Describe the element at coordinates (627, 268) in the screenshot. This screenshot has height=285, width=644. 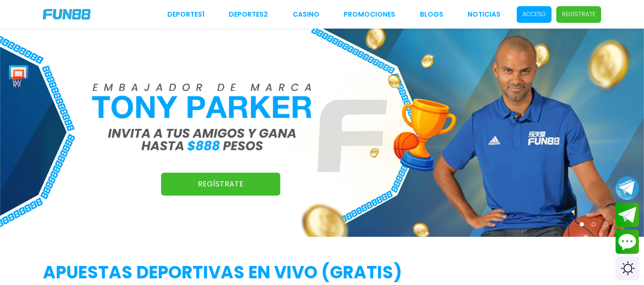
I see `div: Switch theme` at that location.